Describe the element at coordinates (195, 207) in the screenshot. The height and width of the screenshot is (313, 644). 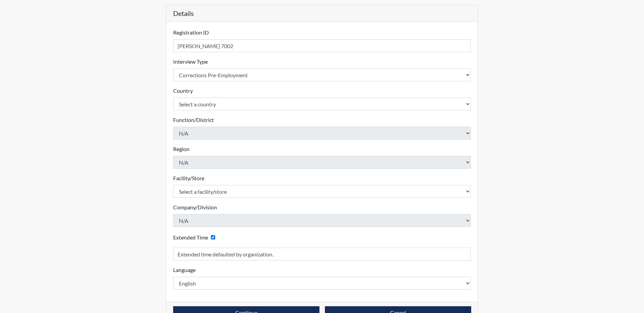
I see `label: Company/Division` at that location.